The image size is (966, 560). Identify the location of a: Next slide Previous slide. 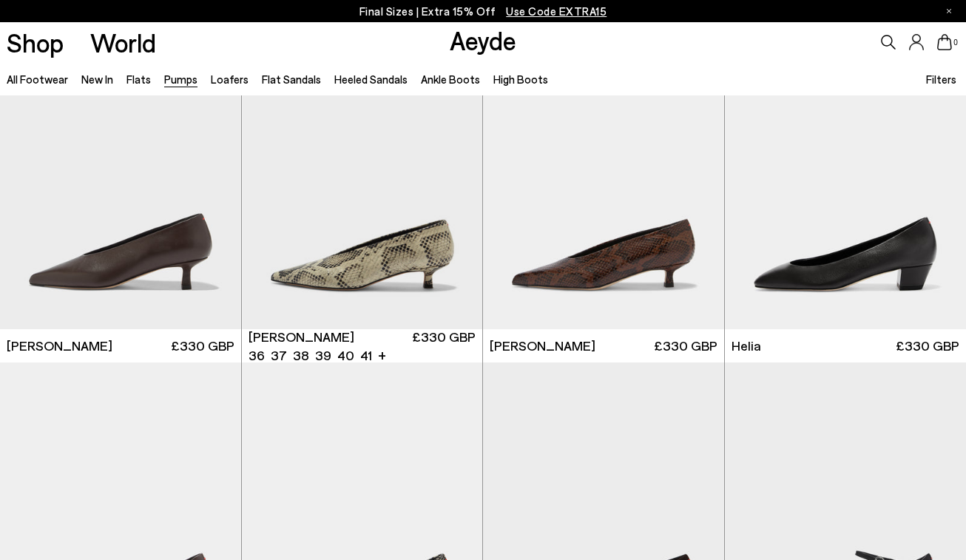
(363, 178).